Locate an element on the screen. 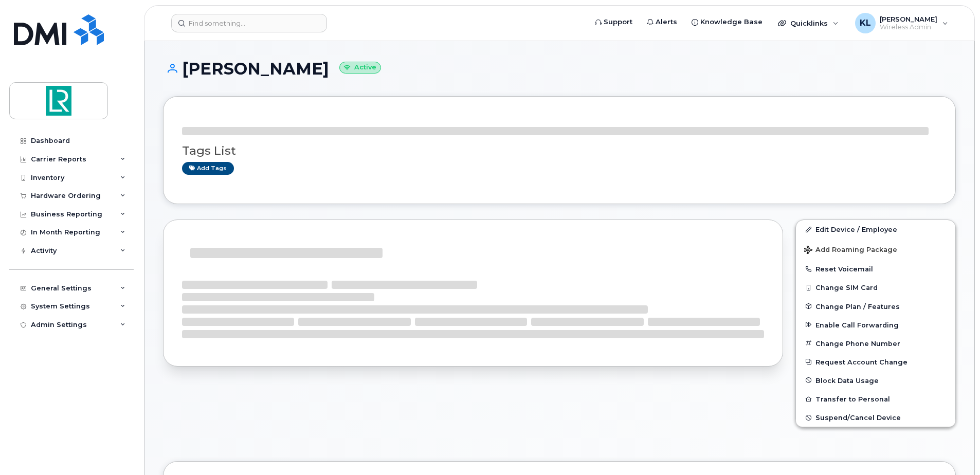 Image resolution: width=980 pixels, height=475 pixels. button: Transfer to Personal is located at coordinates (876, 399).